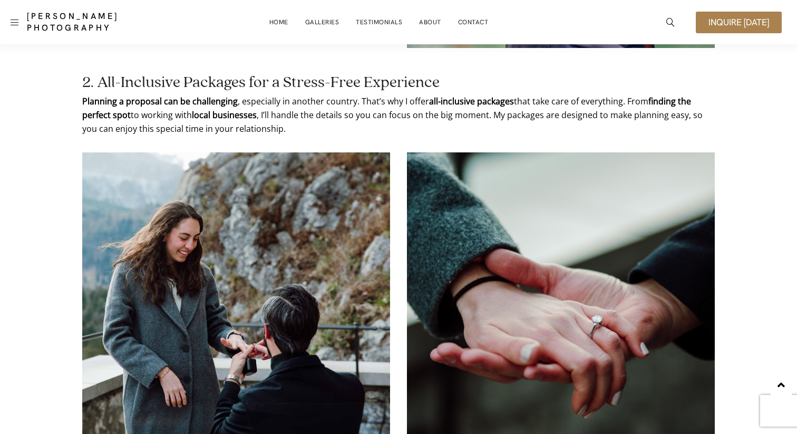 This screenshot has height=434, width=797. What do you see at coordinates (224, 115) in the screenshot?
I see `strong: local businesses` at bounding box center [224, 115].